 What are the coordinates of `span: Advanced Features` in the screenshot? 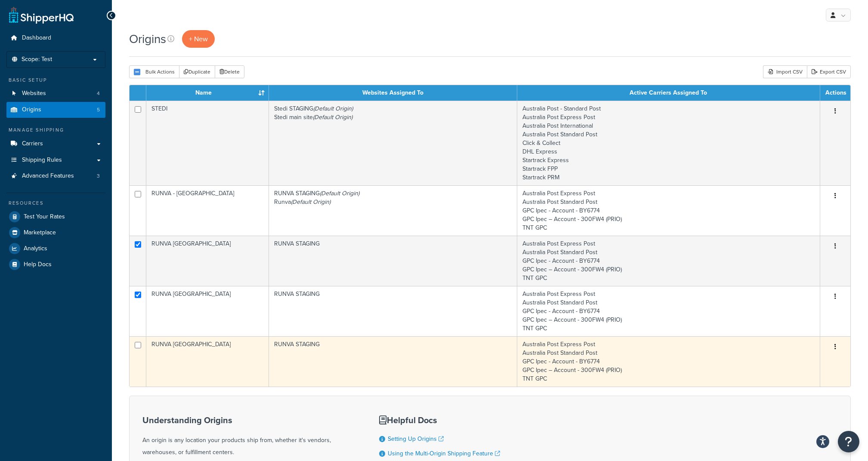 It's located at (48, 176).